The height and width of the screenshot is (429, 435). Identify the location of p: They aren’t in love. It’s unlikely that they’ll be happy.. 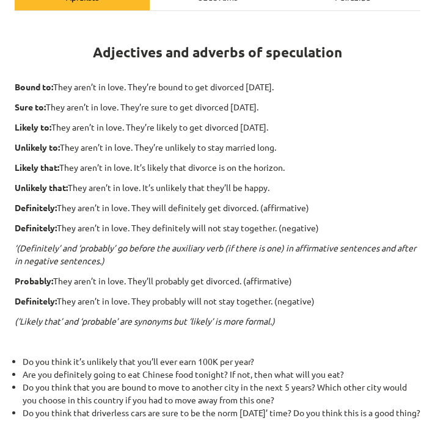
(217, 187).